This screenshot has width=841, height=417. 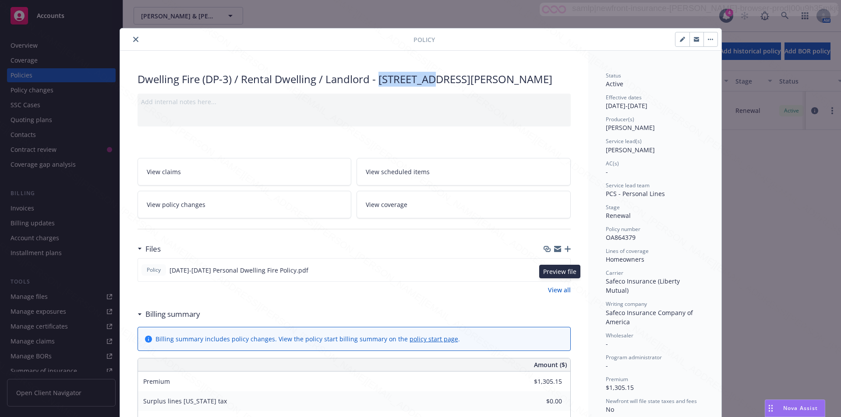 I want to click on span: Stage, so click(x=613, y=207).